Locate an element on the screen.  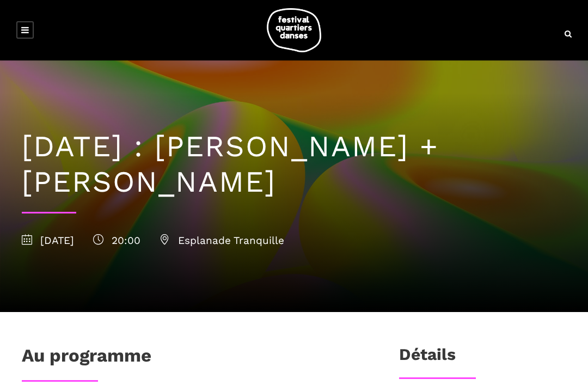
img: logo-fqd-med is located at coordinates (294, 30).